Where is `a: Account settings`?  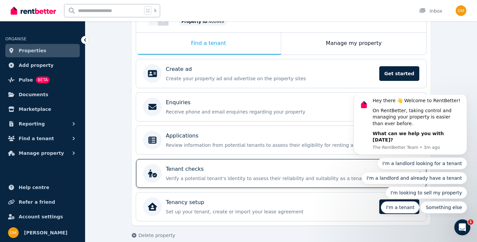
a: Account settings is located at coordinates (42, 217).